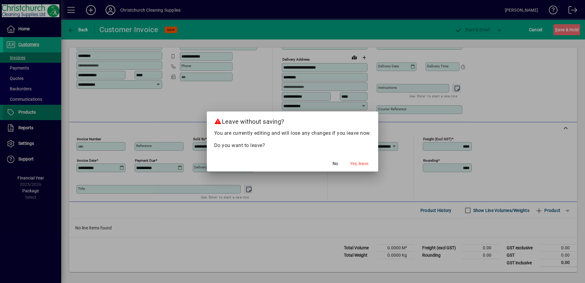 This screenshot has width=585, height=283. What do you see at coordinates (335, 163) in the screenshot?
I see `button: No` at bounding box center [335, 163].